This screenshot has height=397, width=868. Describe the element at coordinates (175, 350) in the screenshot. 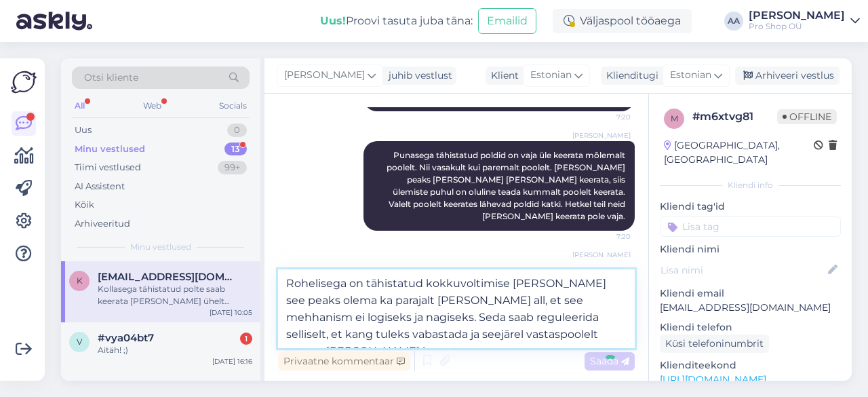

I see `div: Aitäh! ;)` at that location.